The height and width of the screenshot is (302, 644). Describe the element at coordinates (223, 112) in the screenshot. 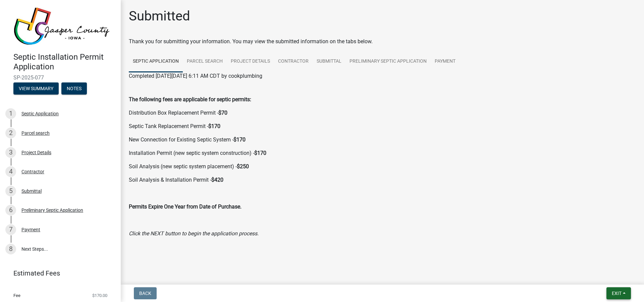

I see `strong: $70` at that location.